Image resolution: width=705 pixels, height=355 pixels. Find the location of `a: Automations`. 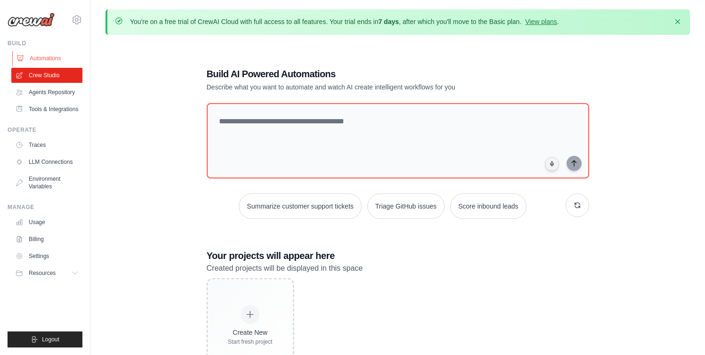

a: Automations is located at coordinates (48, 58).